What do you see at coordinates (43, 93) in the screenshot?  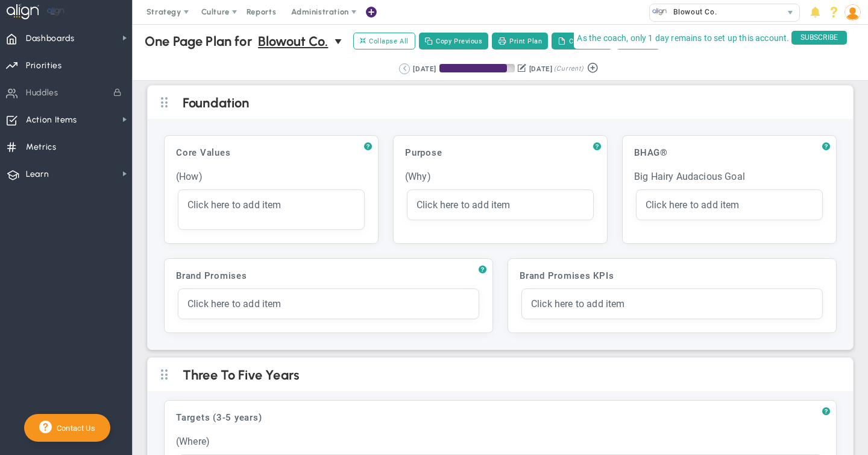 I see `span: Huddles` at bounding box center [43, 93].